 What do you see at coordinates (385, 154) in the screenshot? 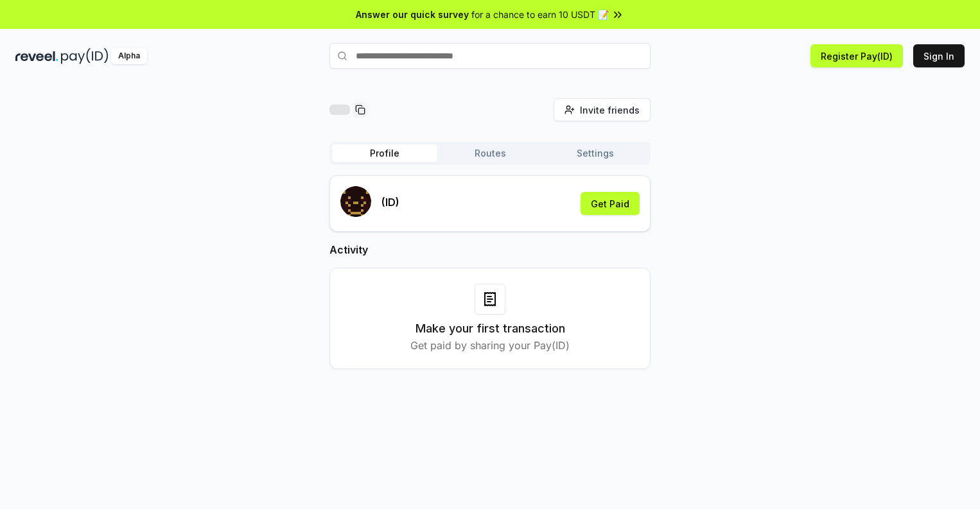
I see `button: Profile` at bounding box center [385, 154].